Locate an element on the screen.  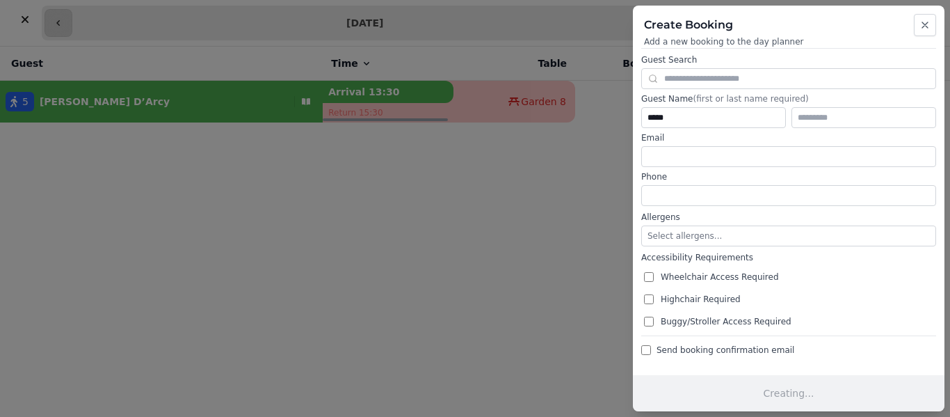
input: Wheelchair Access Required is located at coordinates (649, 277).